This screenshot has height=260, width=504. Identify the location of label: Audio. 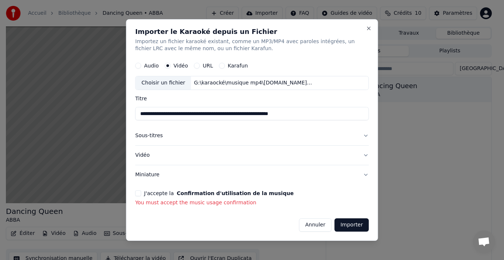
(152, 66).